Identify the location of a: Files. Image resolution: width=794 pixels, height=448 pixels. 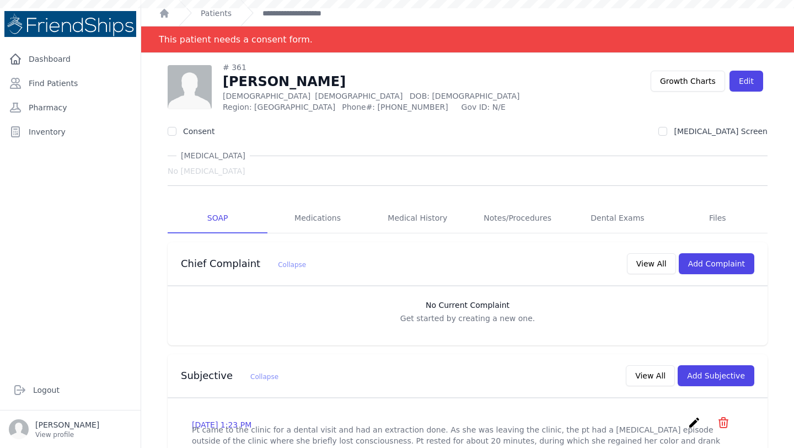
(717, 218).